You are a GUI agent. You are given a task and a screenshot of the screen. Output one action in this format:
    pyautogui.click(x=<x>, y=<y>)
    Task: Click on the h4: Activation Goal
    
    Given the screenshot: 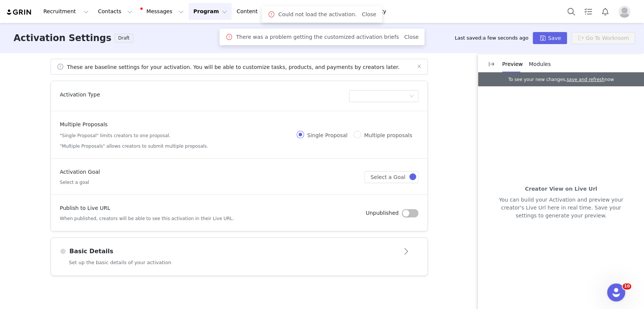 What is the action you would take?
    pyautogui.click(x=80, y=172)
    